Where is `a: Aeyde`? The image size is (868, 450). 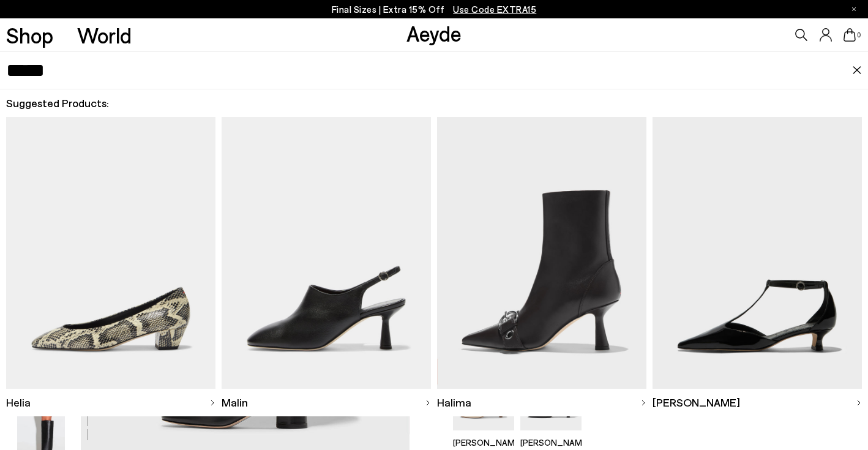 a: Aeyde is located at coordinates (434, 33).